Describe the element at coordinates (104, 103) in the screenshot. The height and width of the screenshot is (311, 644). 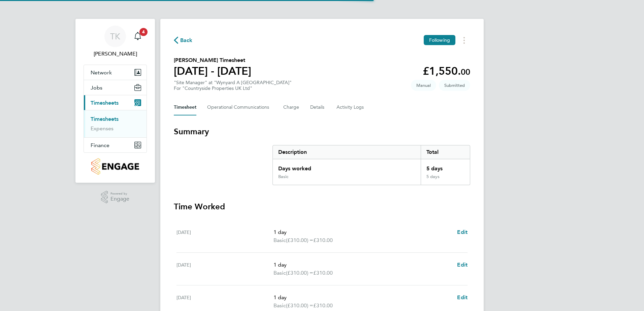
I see `span: Timesheets` at that location.